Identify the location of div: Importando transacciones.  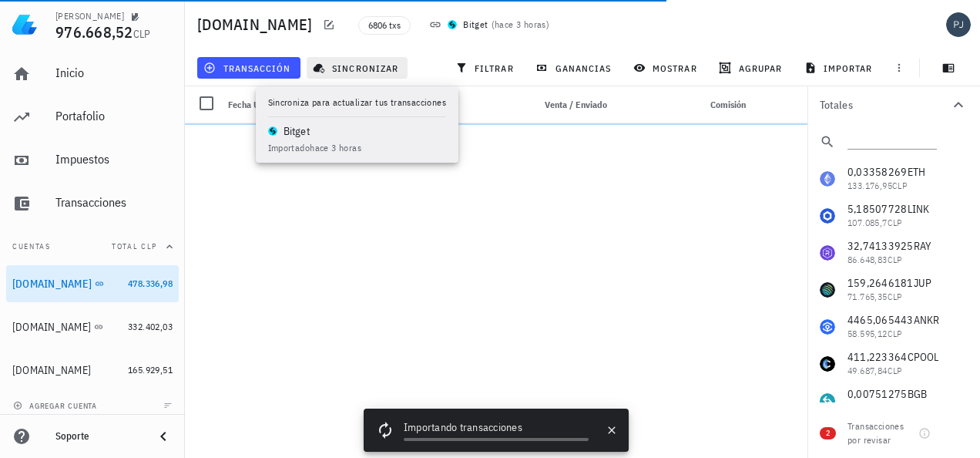
(496, 428).